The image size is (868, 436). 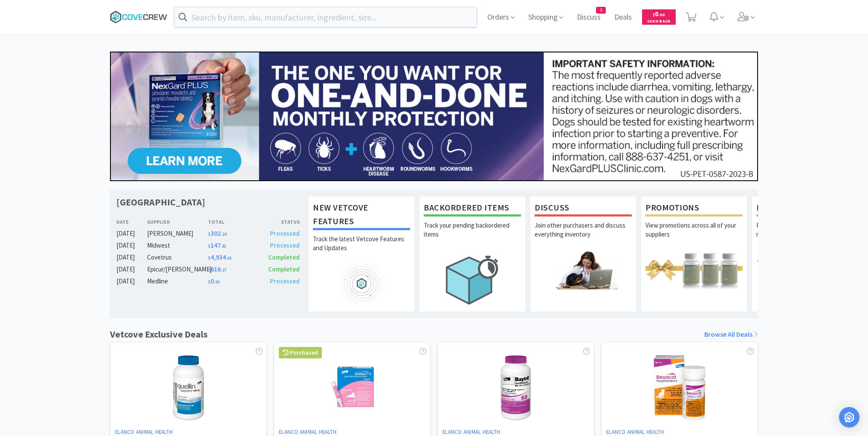 I want to click on img: 24562ba5414042f391a945fa418716b7_350.jpg, so click(x=434, y=117).